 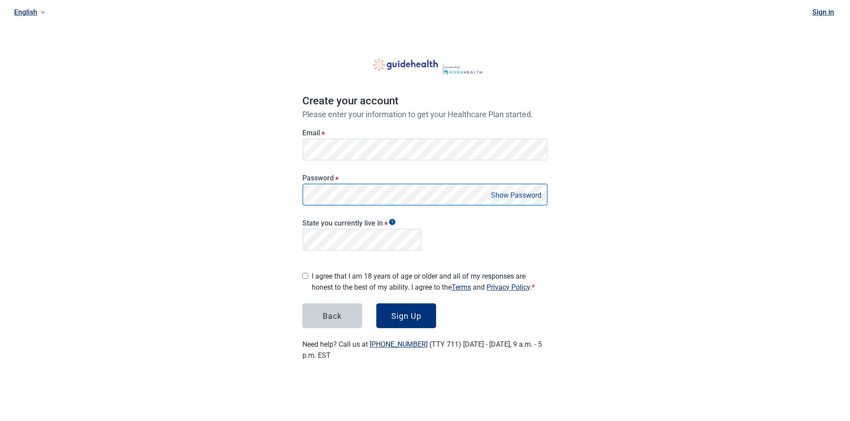 I want to click on span: Required field, so click(x=533, y=287).